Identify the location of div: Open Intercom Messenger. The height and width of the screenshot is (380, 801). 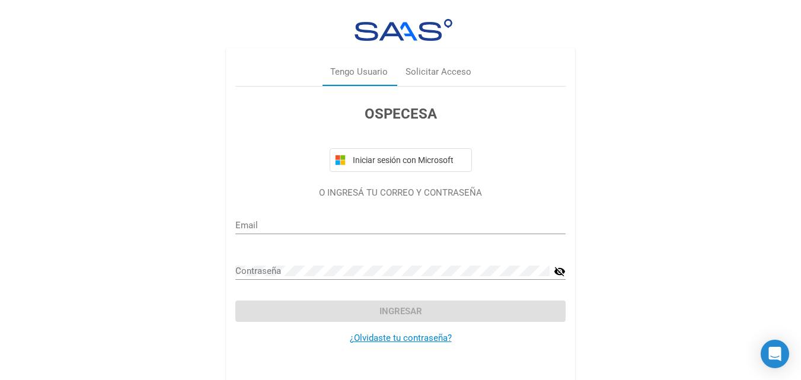
(775, 354).